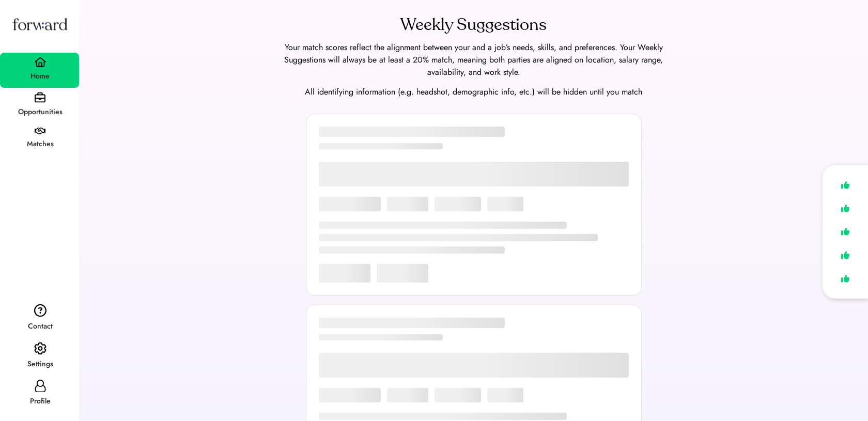 The height and width of the screenshot is (421, 868). What do you see at coordinates (40, 76) in the screenshot?
I see `div: Home` at bounding box center [40, 76].